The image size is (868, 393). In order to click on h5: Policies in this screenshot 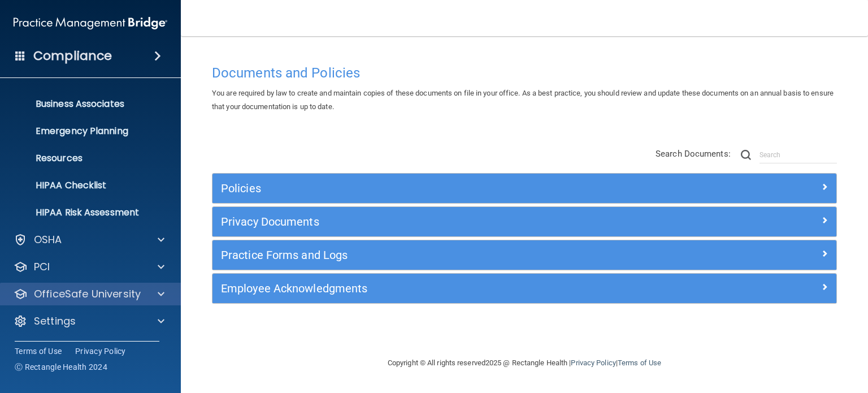, I will do `click(446, 188)`.